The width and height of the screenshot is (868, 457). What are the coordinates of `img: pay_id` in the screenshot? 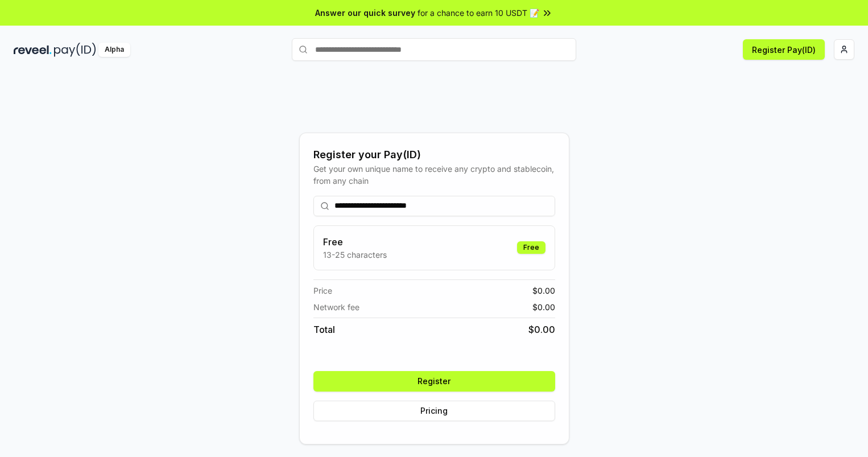 It's located at (75, 50).